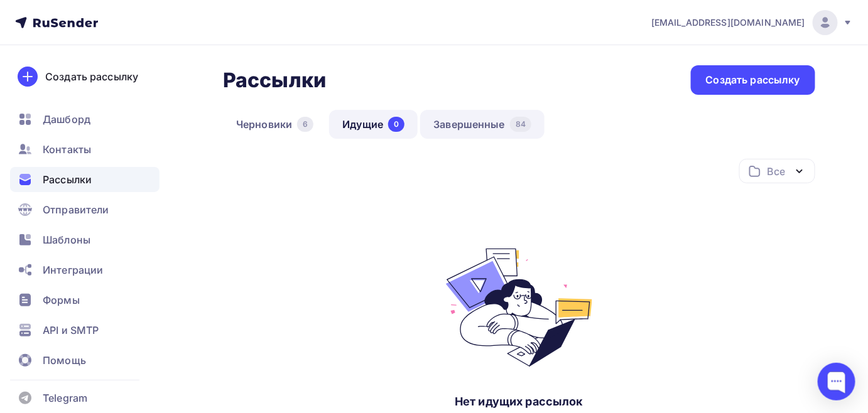 The height and width of the screenshot is (413, 868). What do you see at coordinates (519, 402) in the screenshot?
I see `div: Нет идущих рассылок` at bounding box center [519, 402].